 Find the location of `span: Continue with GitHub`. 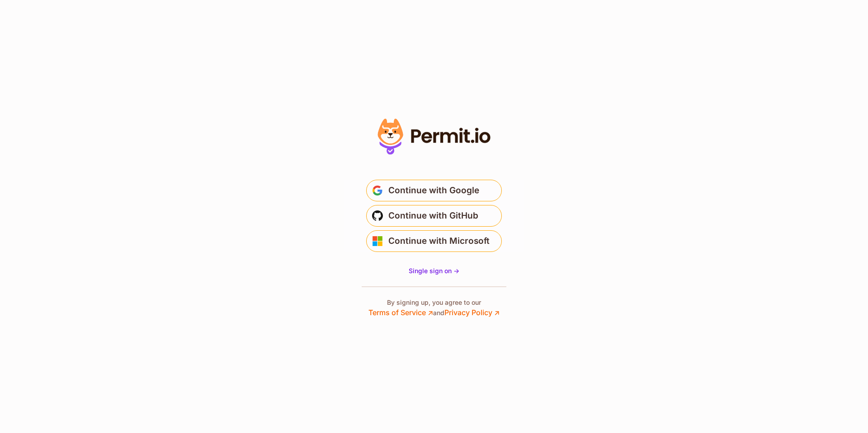

span: Continue with GitHub is located at coordinates (433, 216).